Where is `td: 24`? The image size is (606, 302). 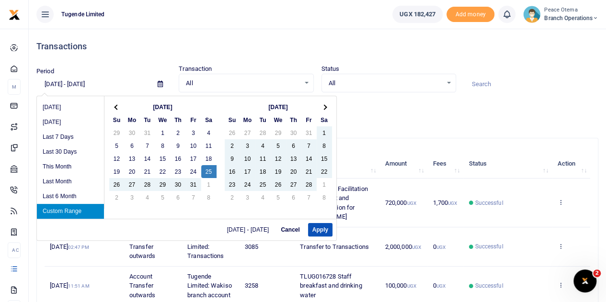 td: 24 is located at coordinates (248, 184).